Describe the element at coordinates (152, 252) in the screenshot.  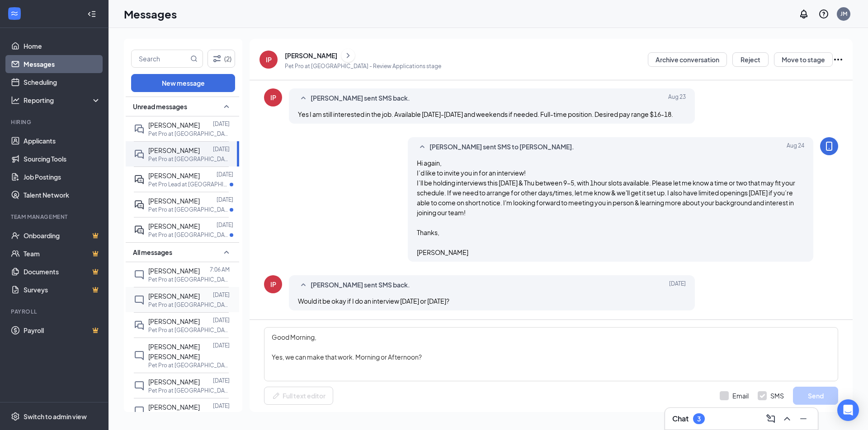
I see `span: All messages` at that location.